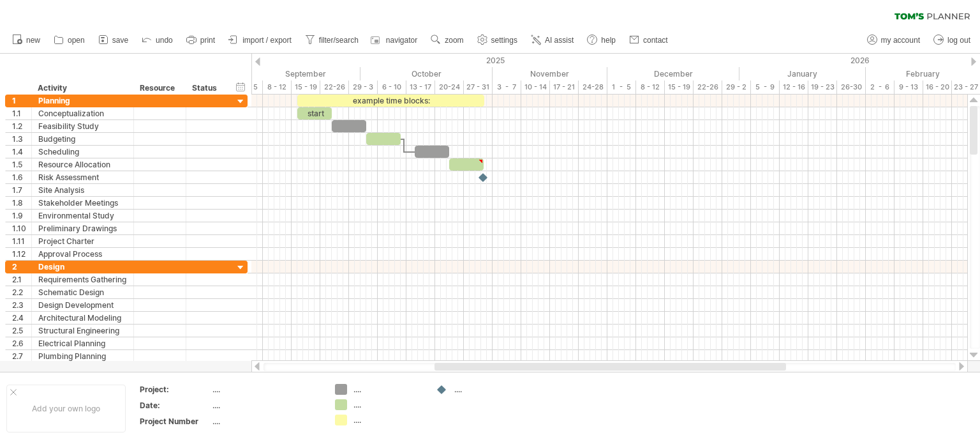 The image size is (980, 444). I want to click on div: 2.2, so click(22, 292).